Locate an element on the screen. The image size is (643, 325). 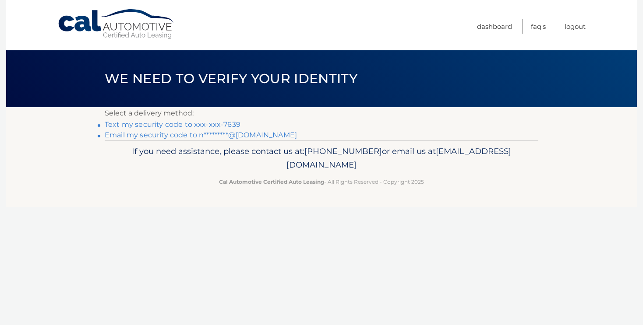
p: If you need assistance, please contact us at: or email us at is located at coordinates (321, 158).